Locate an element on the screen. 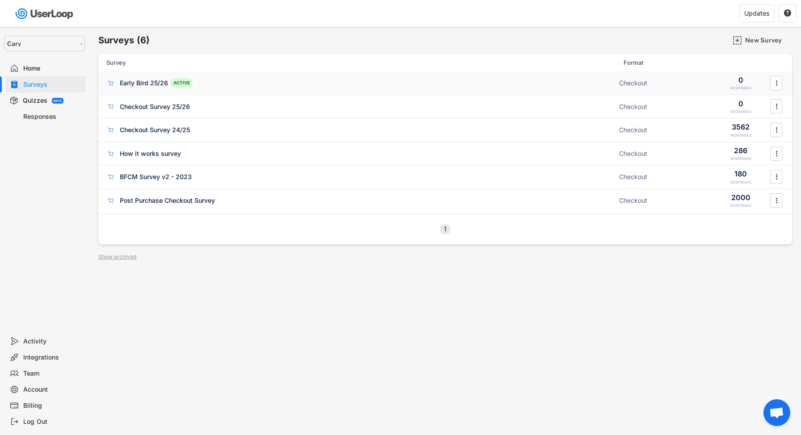 The image size is (801, 435). div: Surveys is located at coordinates (53, 84).